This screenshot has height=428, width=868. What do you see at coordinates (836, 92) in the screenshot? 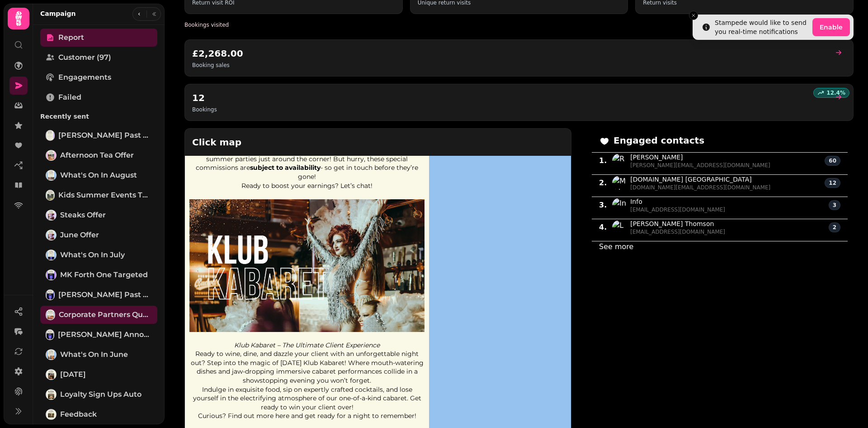
I see `p: 12.4 %` at bounding box center [836, 92].